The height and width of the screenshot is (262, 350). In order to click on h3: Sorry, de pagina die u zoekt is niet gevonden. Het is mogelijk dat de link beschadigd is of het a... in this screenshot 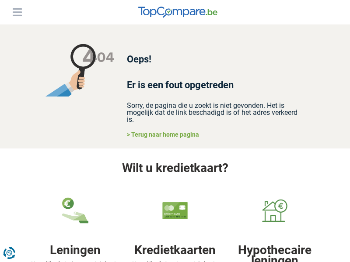, I will do `click(216, 113)`.